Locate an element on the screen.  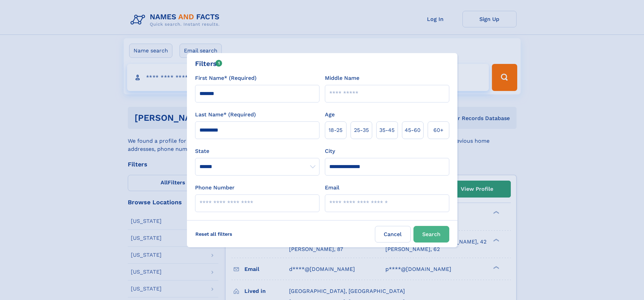
label: City is located at coordinates (330, 151).